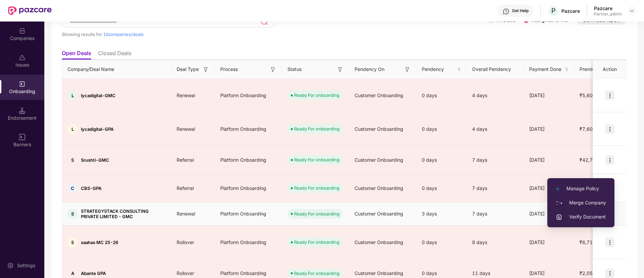 The width and height of the screenshot is (644, 278). I want to click on th: Company/Deal Name, so click(116, 69).